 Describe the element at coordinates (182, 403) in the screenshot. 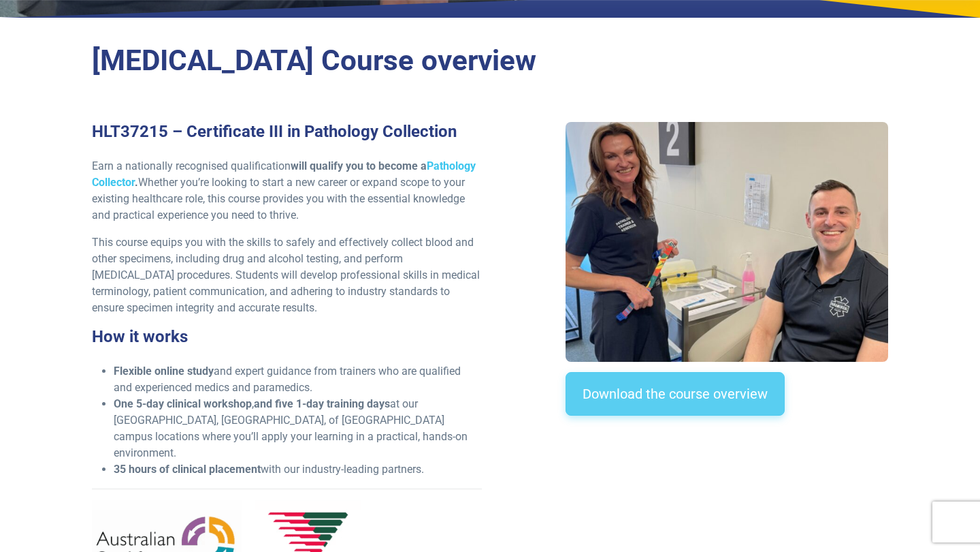

I see `strong: One 5-day clinical workshop` at that location.